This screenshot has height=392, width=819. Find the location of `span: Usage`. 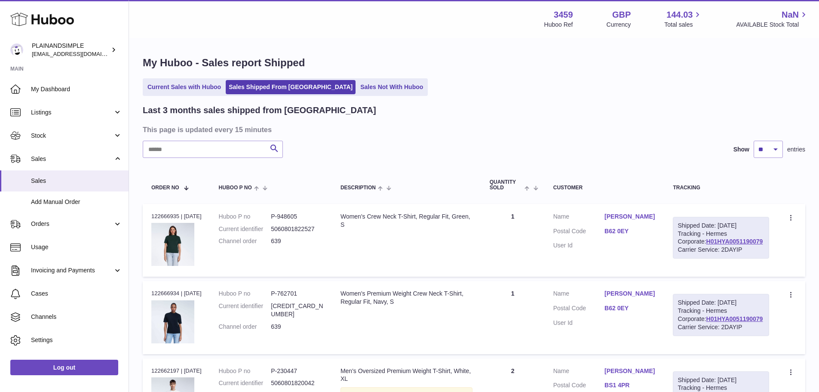

span: Usage is located at coordinates (77, 247).